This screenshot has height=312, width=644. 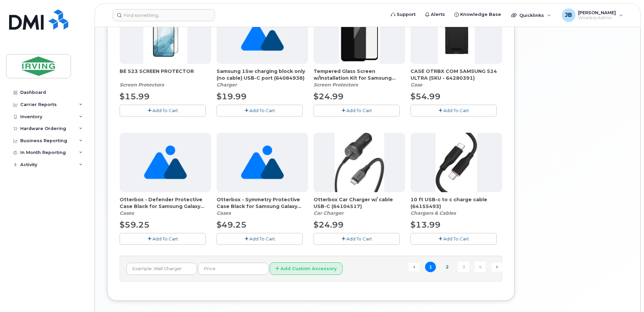 What do you see at coordinates (359, 206) in the screenshot?
I see `div: Otterbox Car Charger w/ cable USB-C (64104517)` at bounding box center [359, 206].